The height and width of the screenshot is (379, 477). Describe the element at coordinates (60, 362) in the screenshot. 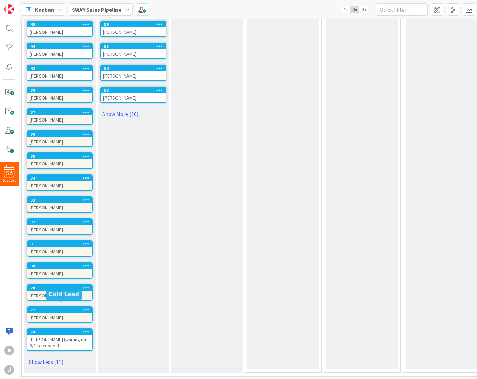

I see `a: Show Less (11)` at that location.